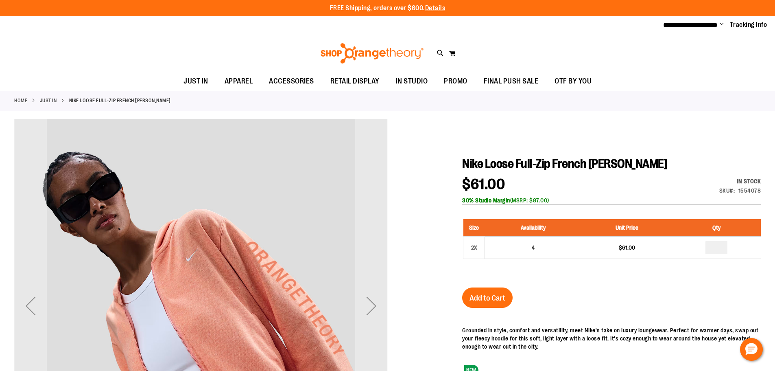 This screenshot has height=371, width=775. What do you see at coordinates (483, 184) in the screenshot?
I see `span: $61.00` at bounding box center [483, 184].